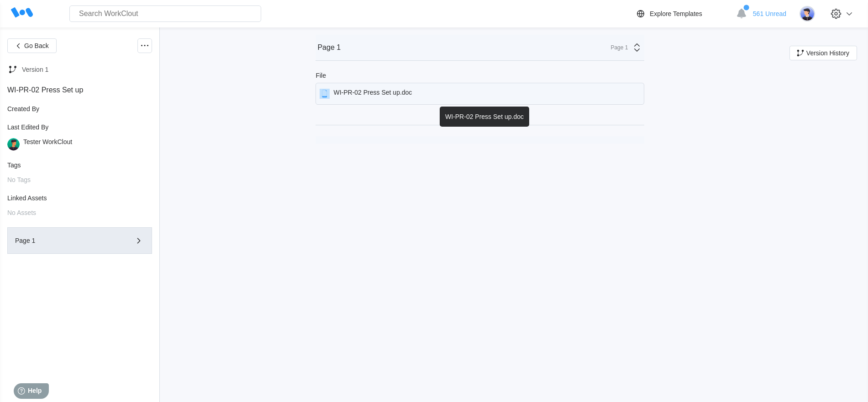 This screenshot has height=402, width=868. I want to click on a: Explore Templates, so click(683, 14).